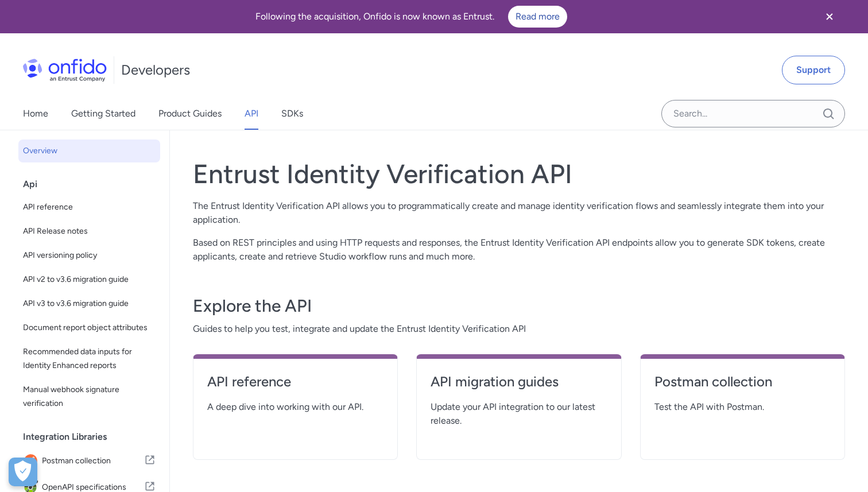 The image size is (868, 492). What do you see at coordinates (89, 280) in the screenshot?
I see `span: API v2 to v3.6 migration guide` at bounding box center [89, 280].